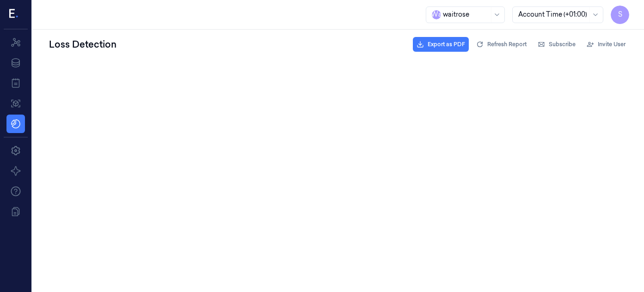 This screenshot has height=292, width=644. What do you see at coordinates (562, 45) in the screenshot?
I see `span: Subscribe` at bounding box center [562, 45].